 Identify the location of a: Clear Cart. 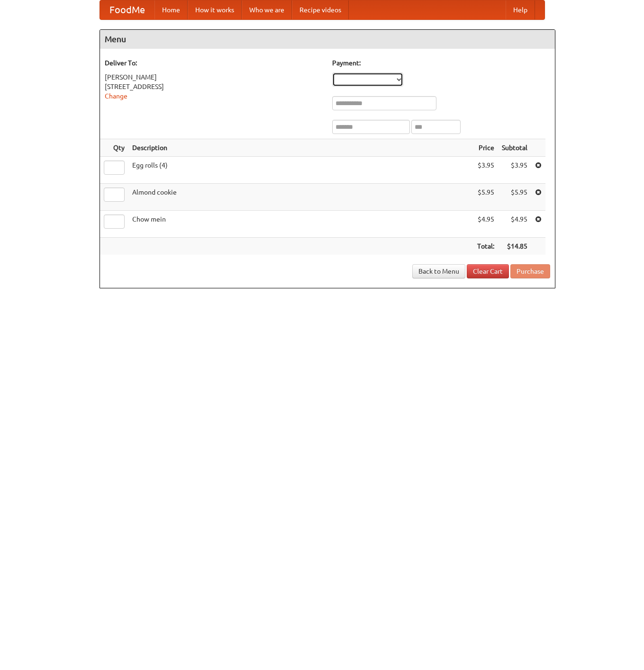
(488, 271).